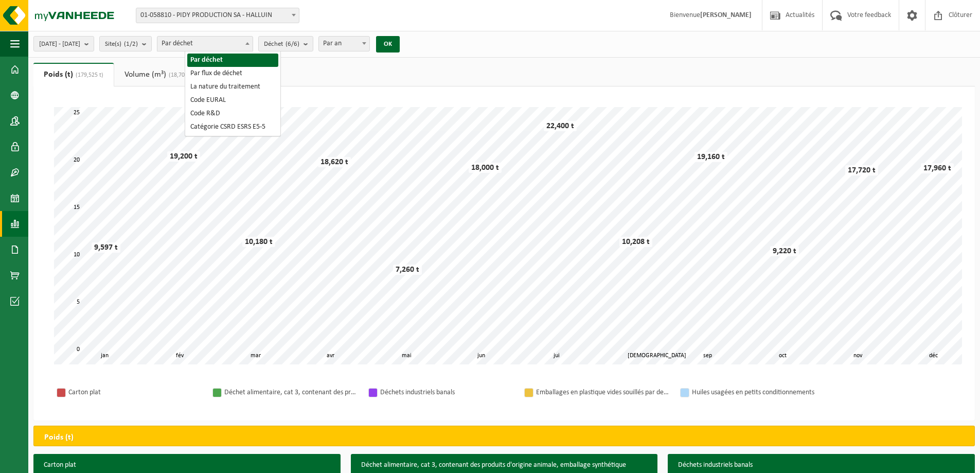 Image resolution: width=980 pixels, height=473 pixels. I want to click on span: Site(s), so click(122, 44).